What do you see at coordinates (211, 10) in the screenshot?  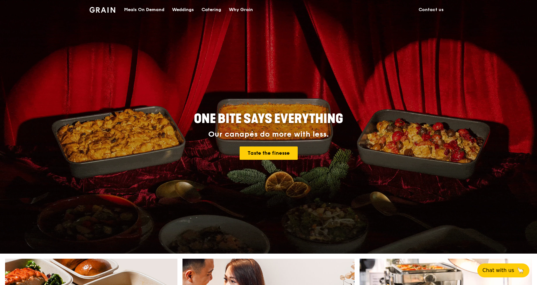 I see `div: Catering` at bounding box center [211, 10].